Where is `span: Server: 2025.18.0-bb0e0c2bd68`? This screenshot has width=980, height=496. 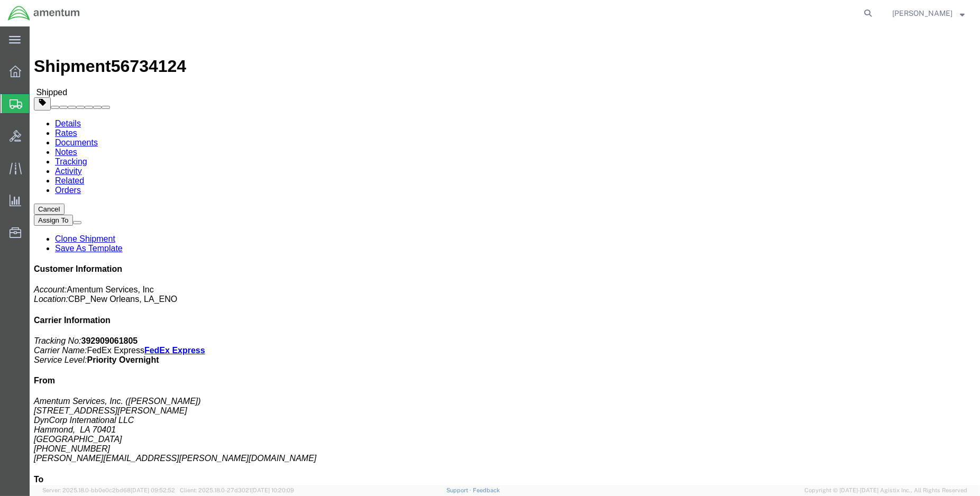 span: Server: 2025.18.0-bb0e0c2bd68 is located at coordinates (109, 490).